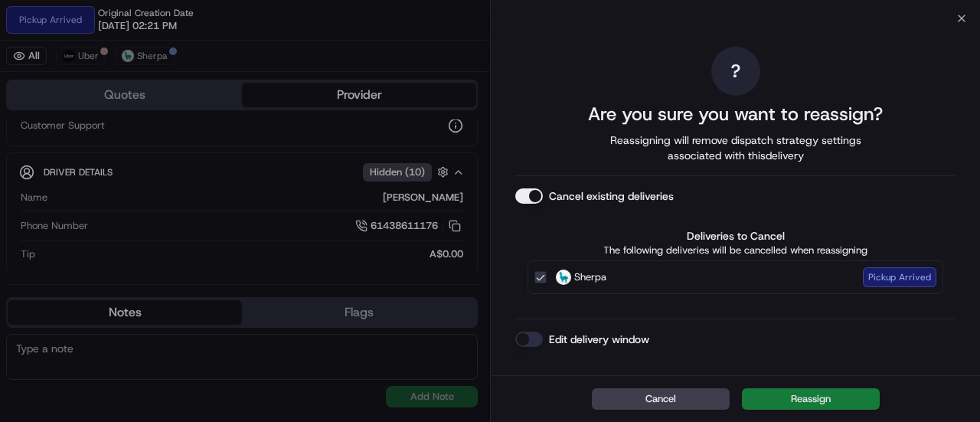  What do you see at coordinates (736, 148) in the screenshot?
I see `span: Reassigning will remove dispatch strategy settings associated with this delivery` at bounding box center [736, 148].